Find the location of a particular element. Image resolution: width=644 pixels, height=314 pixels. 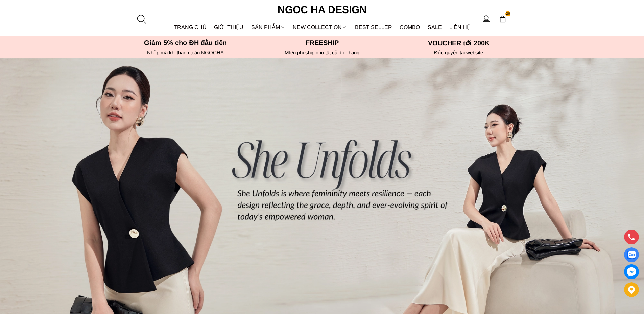

h6: Ngoc Ha Design is located at coordinates (322, 10).